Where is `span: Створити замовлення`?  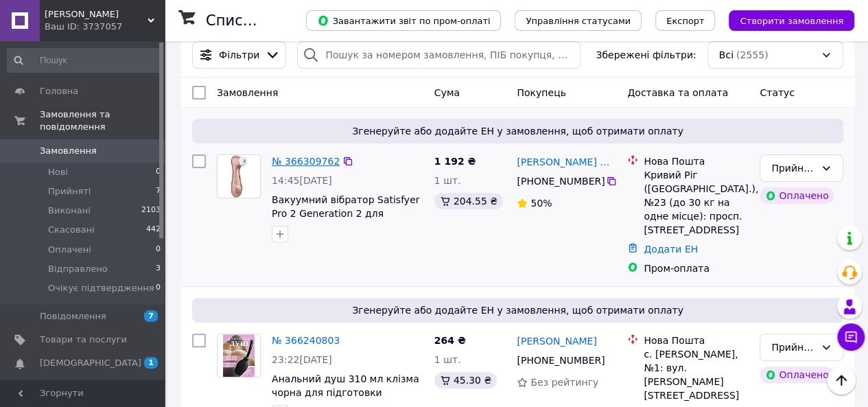 span: Створити замовлення is located at coordinates (791, 21).